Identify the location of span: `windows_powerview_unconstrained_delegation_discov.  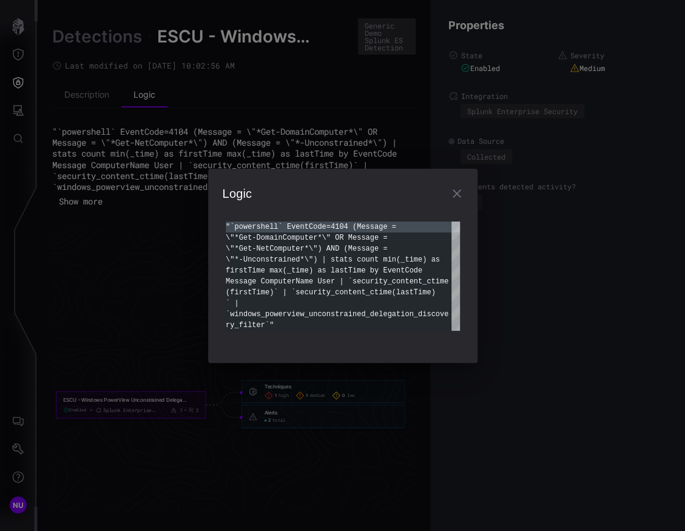
(335, 314).